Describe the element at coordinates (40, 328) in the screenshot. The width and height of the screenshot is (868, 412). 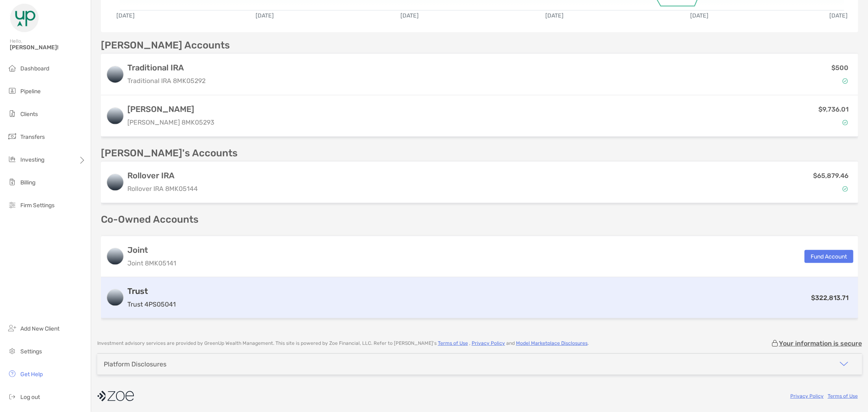
I see `span: Add New Client` at that location.